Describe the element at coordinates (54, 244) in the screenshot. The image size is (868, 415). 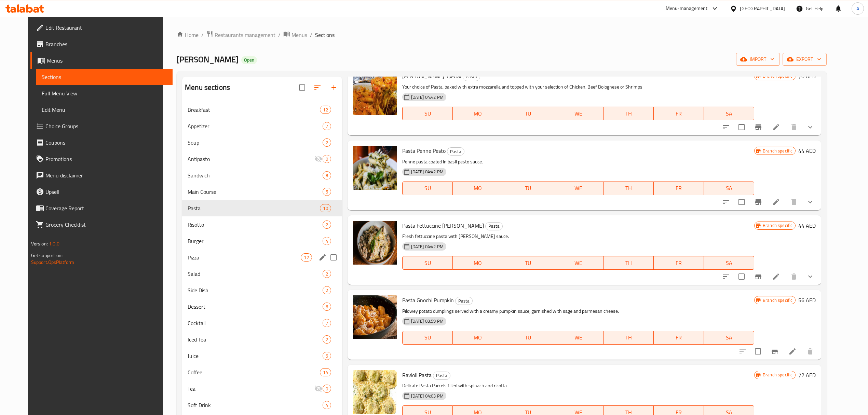
I see `span: 1.0.0` at that location.